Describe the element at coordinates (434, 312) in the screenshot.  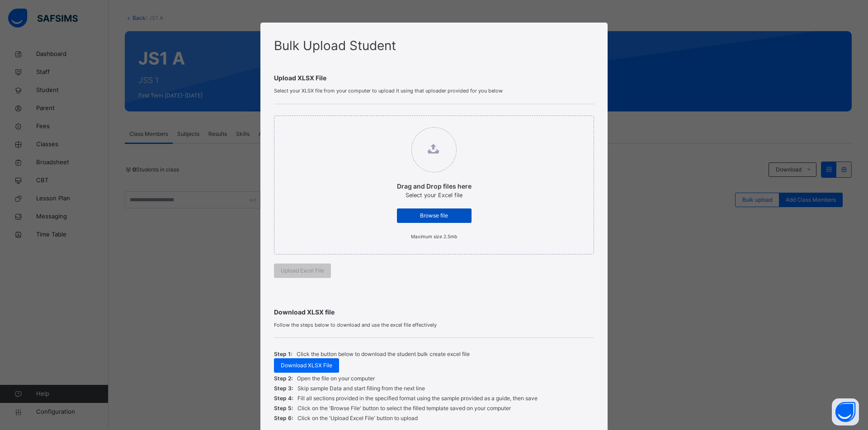
I see `span: Download XLSX file` at that location.